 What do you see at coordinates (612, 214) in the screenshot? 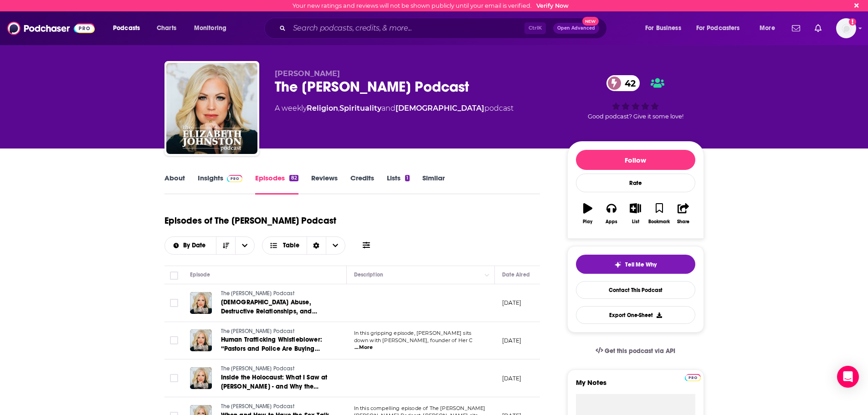
I see `button: Apps` at bounding box center [612, 214].